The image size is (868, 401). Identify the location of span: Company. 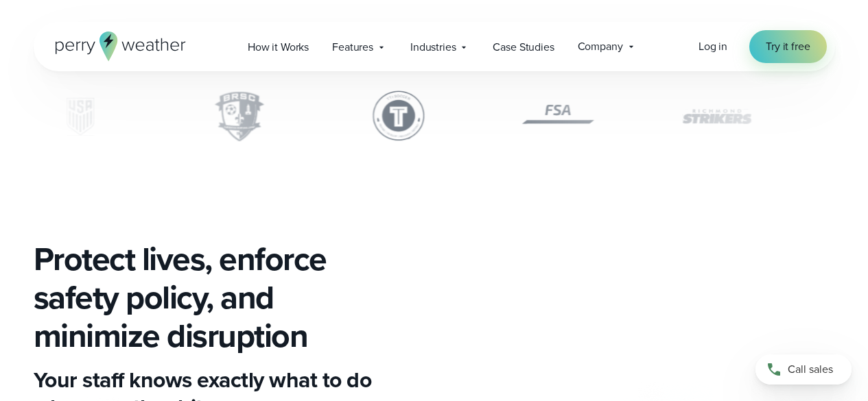
(601, 47).